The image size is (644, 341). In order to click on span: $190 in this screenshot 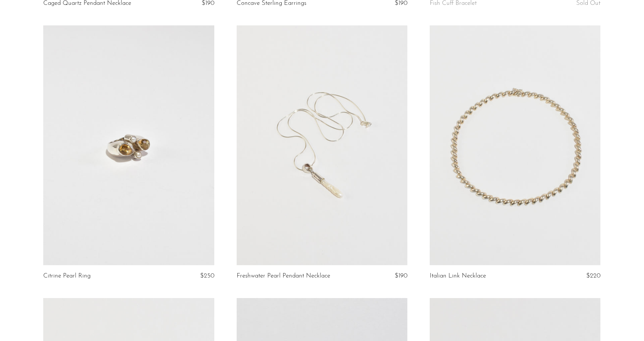, I will do `click(401, 275)`.